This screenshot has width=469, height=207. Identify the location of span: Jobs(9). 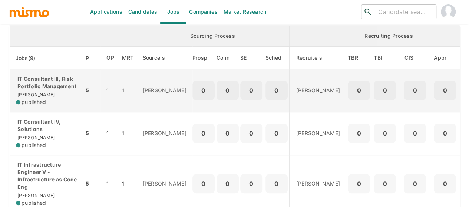
(30, 58).